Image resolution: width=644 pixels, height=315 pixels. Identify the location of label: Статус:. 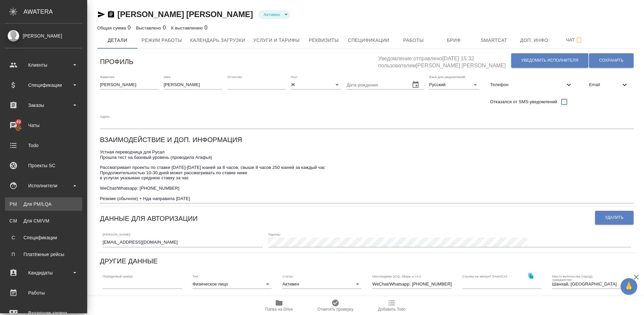
(288, 276).